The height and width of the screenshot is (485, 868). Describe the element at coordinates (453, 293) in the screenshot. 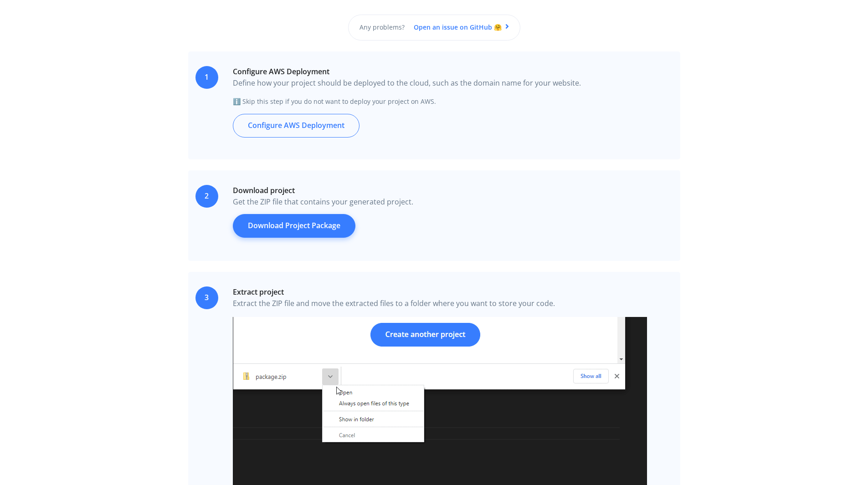

I see `span: Extract project` at that location.